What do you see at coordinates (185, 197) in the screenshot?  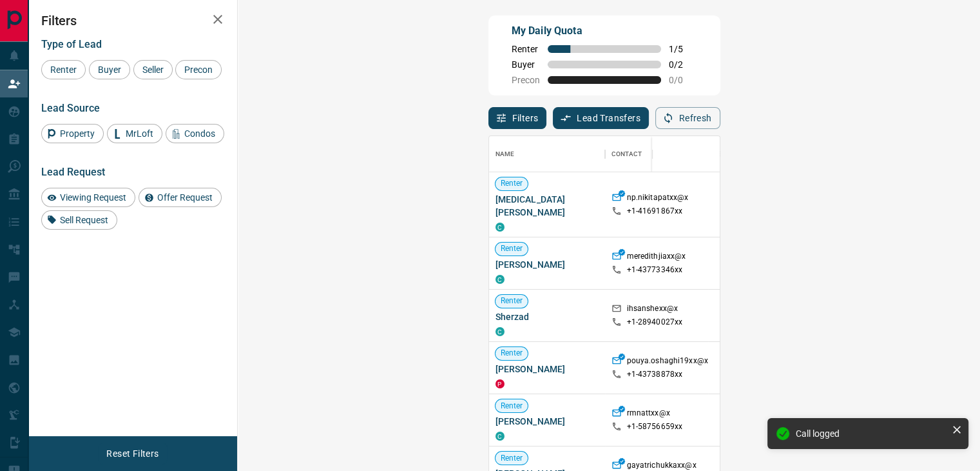 I see `span: Offer Request` at bounding box center [185, 197].